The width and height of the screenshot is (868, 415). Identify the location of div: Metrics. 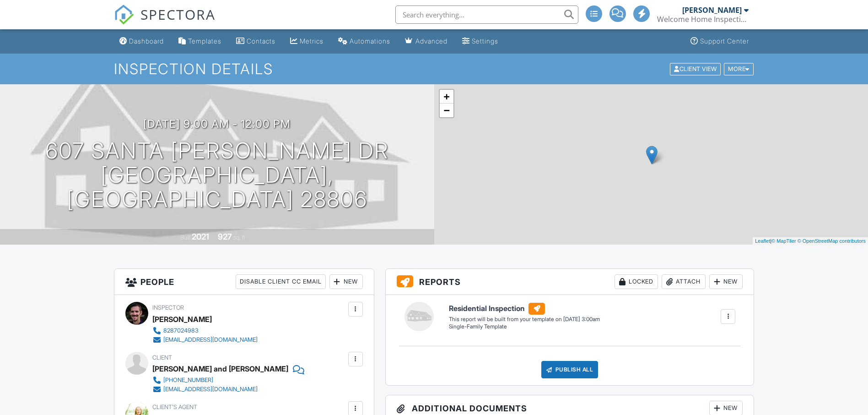
(312, 41).